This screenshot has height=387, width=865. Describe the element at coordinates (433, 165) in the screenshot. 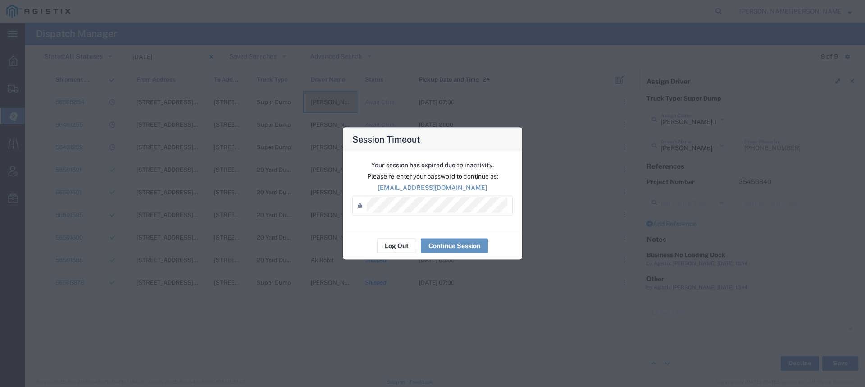

I see `p: Your session has expired due to inactivity.` at that location.